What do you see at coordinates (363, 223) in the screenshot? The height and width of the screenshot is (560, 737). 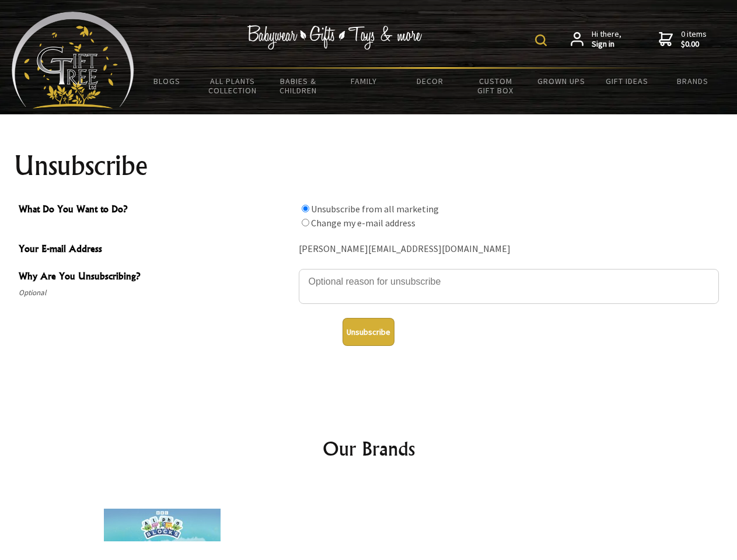 I see `label: Change my e-mail address` at bounding box center [363, 223].